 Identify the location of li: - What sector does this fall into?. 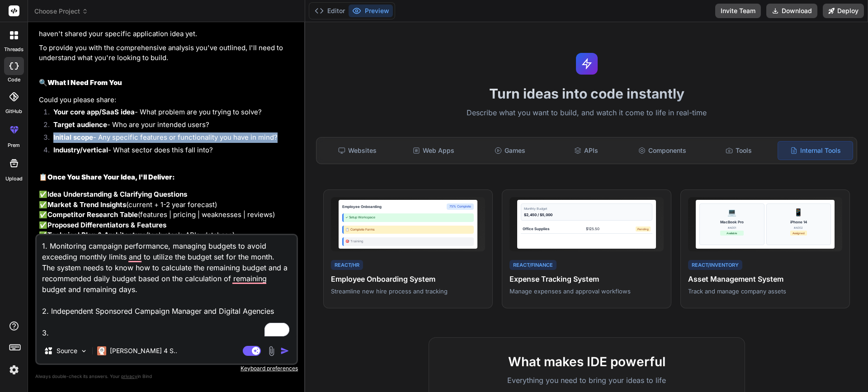
(171, 151).